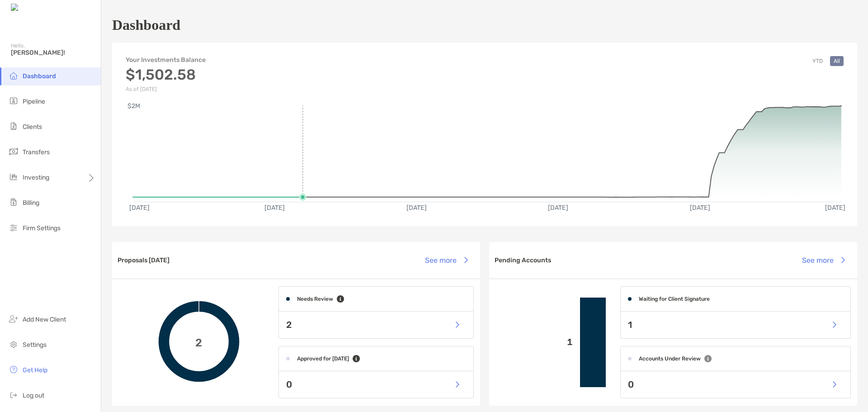 The image size is (868, 412). What do you see at coordinates (14, 126) in the screenshot?
I see `img: clients icon` at bounding box center [14, 126].